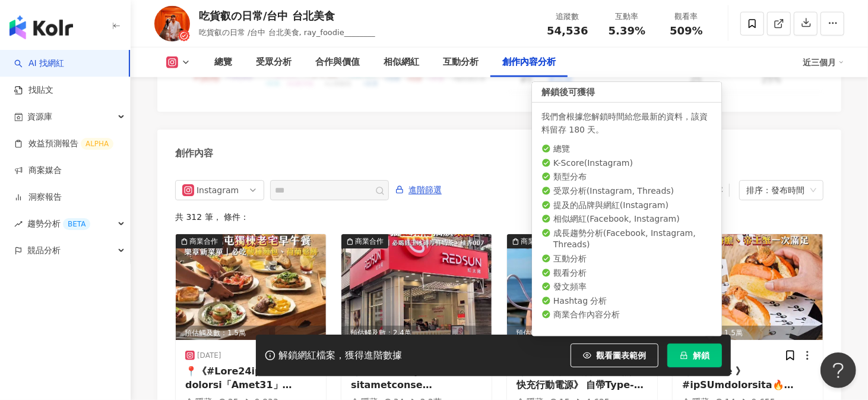 Image resolution: width=868 pixels, height=400 pixels. Describe the element at coordinates (567, 30) in the screenshot. I see `span: 54,536` at that location.